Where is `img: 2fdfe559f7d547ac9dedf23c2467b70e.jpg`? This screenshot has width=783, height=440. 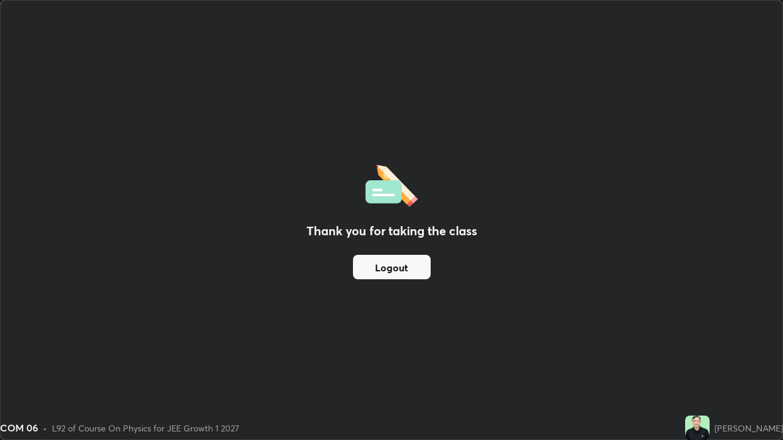
img: 2fdfe559f7d547ac9dedf23c2467b70e.jpg is located at coordinates (697, 428).